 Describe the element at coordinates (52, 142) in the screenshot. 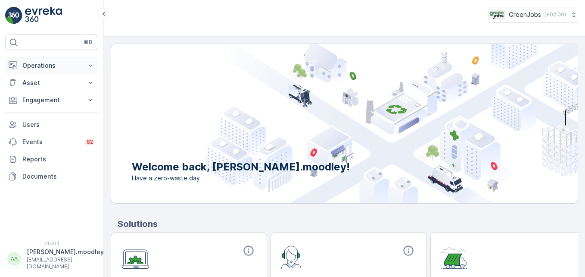

I see `a: Events82` at that location.